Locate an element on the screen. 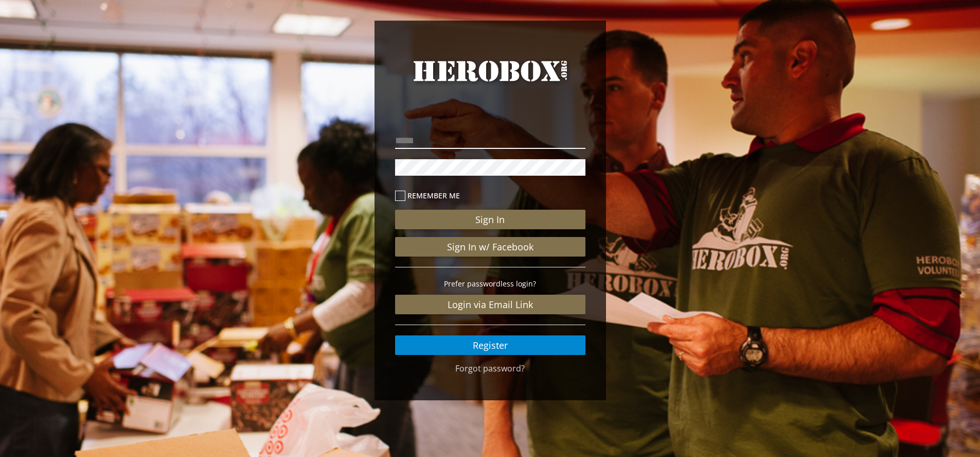 The image size is (980, 457). a: HeroBox is located at coordinates (490, 80).